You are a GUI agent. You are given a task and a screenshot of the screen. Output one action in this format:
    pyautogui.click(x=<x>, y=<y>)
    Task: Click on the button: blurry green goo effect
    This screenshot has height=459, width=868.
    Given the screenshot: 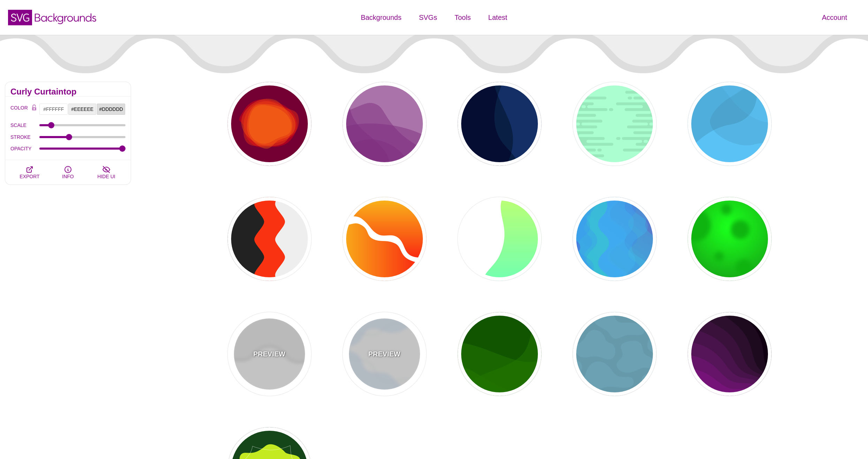 What is the action you would take?
    pyautogui.click(x=729, y=239)
    